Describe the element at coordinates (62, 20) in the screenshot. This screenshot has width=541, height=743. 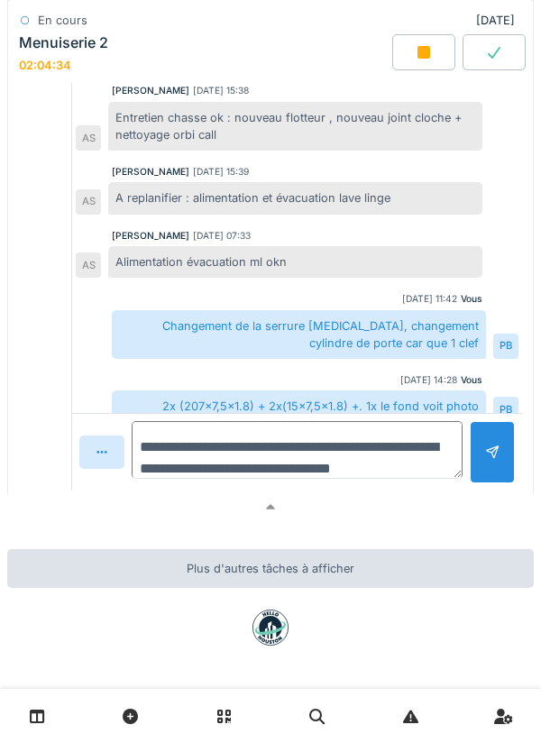
I see `div: En cours` at that location.